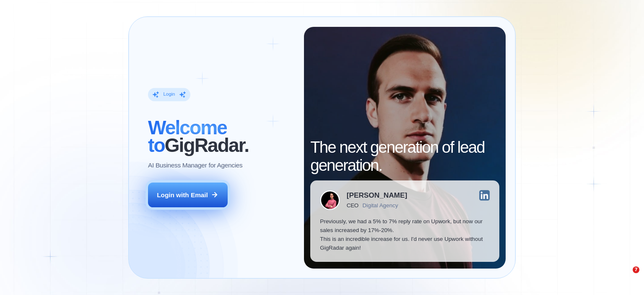 This screenshot has height=295, width=644. I want to click on button: Login with Email, so click(188, 195).